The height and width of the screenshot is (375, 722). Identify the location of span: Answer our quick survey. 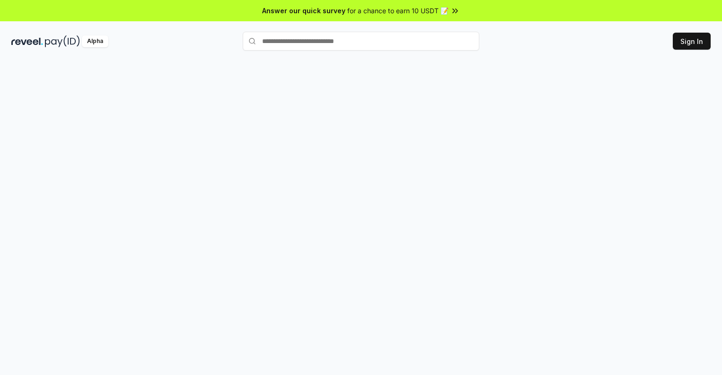
(304, 10).